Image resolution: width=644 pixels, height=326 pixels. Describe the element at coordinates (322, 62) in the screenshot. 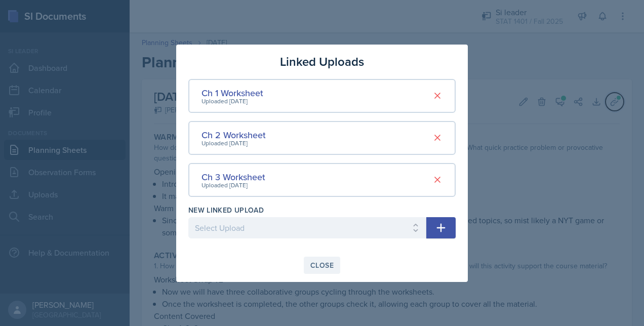

I see `h3: Linked Uploads` at that location.